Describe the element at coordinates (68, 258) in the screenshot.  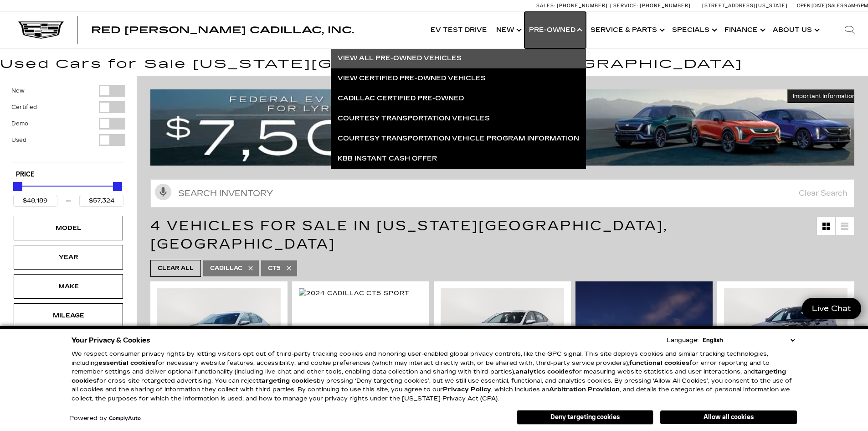
I see `div: YearYear` at that location.